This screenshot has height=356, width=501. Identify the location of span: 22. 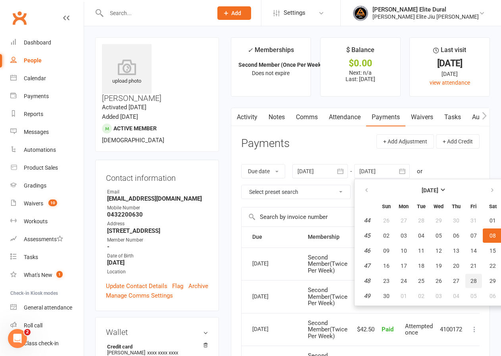
(493, 266).